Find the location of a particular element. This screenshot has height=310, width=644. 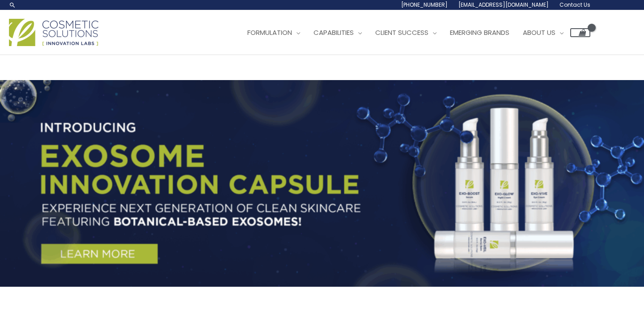

span: About Us is located at coordinates (539, 32).